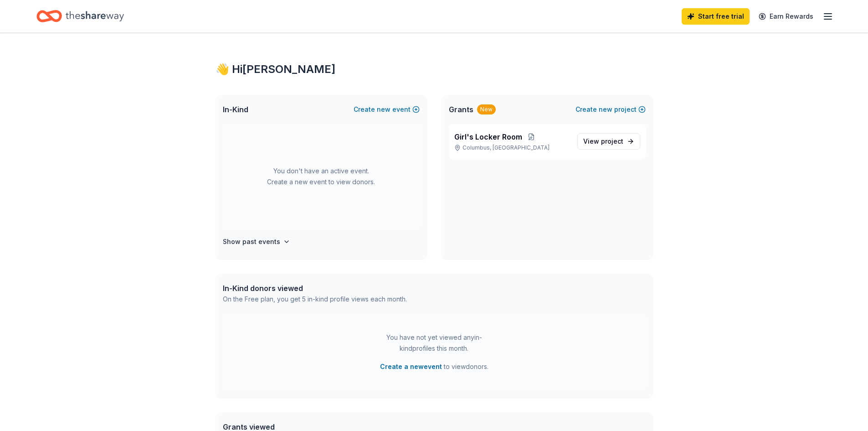 This screenshot has width=868, height=431. Describe the element at coordinates (411, 367) in the screenshot. I see `button: Create a newevent` at that location.